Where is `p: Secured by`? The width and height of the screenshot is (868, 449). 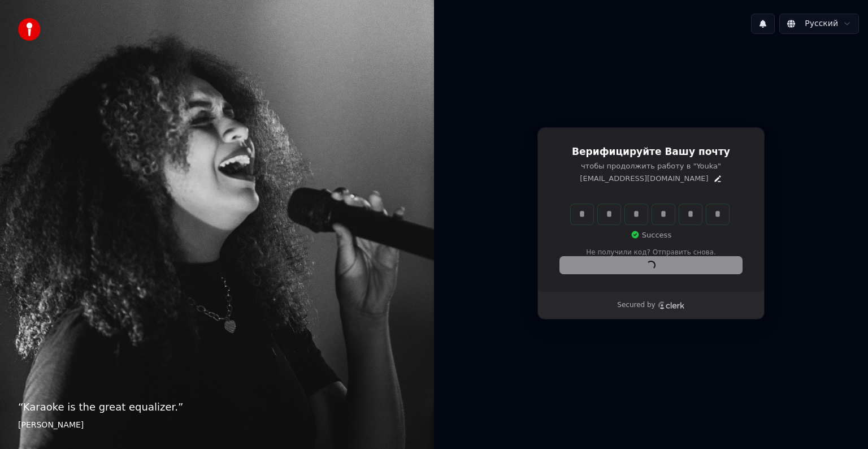
p: Secured by is located at coordinates (636, 305).